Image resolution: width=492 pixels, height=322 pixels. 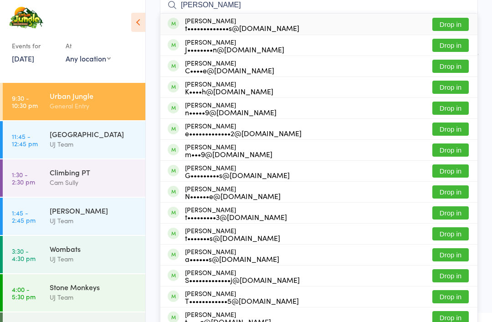 I want to click on time: 3:30 - 4:30 pm, so click(x=24, y=255).